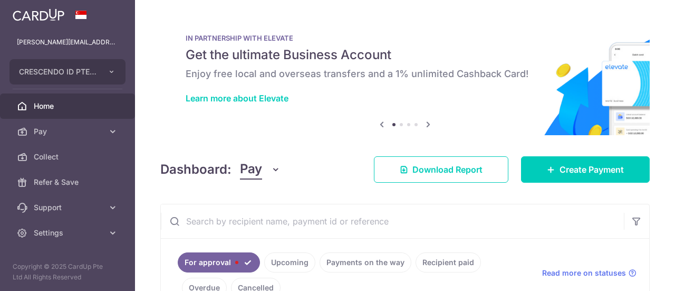 Image resolution: width=675 pixels, height=291 pixels. I want to click on a: For approval, so click(219, 262).